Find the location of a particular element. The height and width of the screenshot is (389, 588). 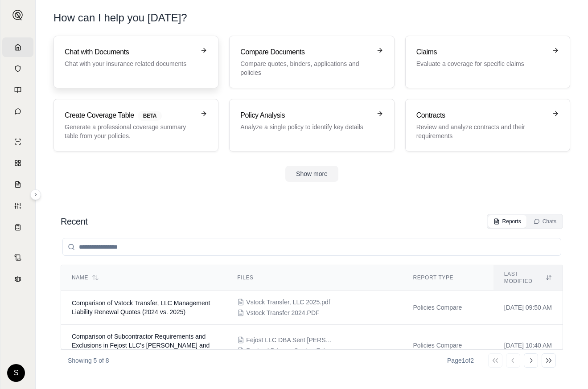

h3: Claims is located at coordinates (481, 52).